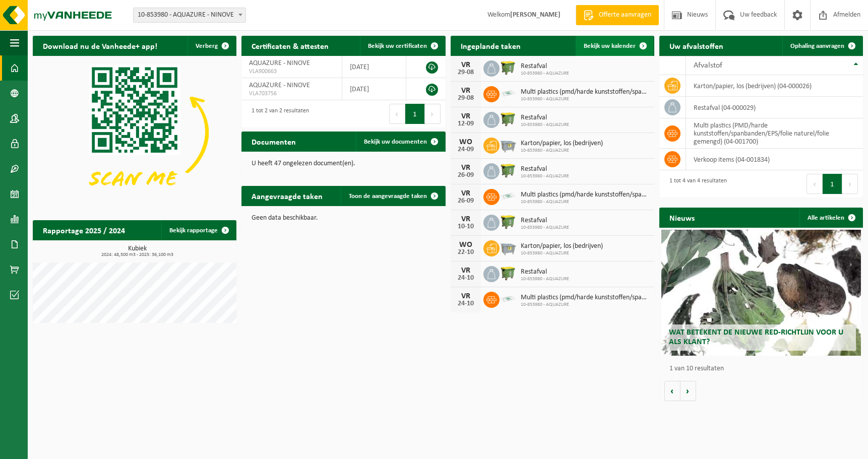  What do you see at coordinates (774, 85) in the screenshot?
I see `td: karton/papier, los (bedrijven) (04-000026)` at bounding box center [774, 85].